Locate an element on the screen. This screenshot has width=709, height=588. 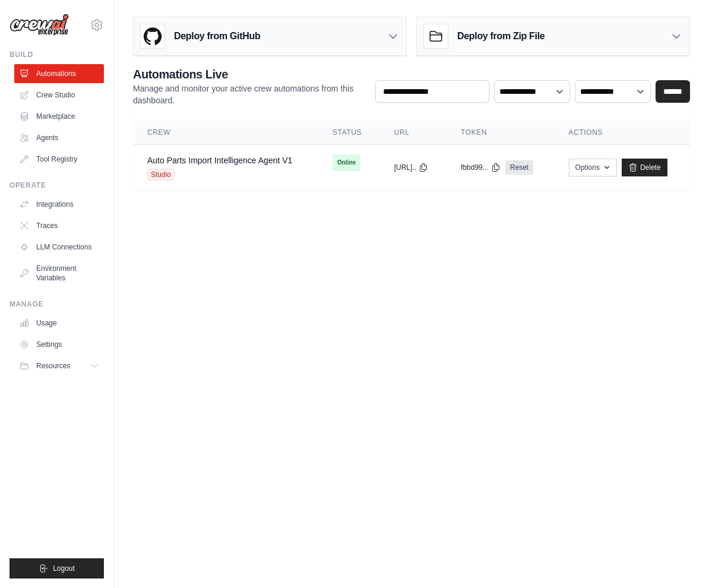
a: Auto Parts Import Intelligence Agent V1 is located at coordinates (220, 160).